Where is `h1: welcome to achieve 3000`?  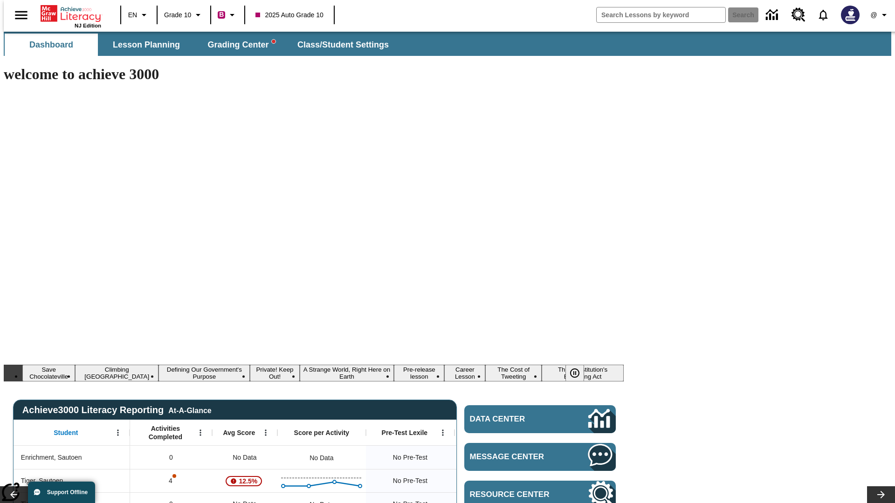 h1: welcome to achieve 3000 is located at coordinates (314, 74).